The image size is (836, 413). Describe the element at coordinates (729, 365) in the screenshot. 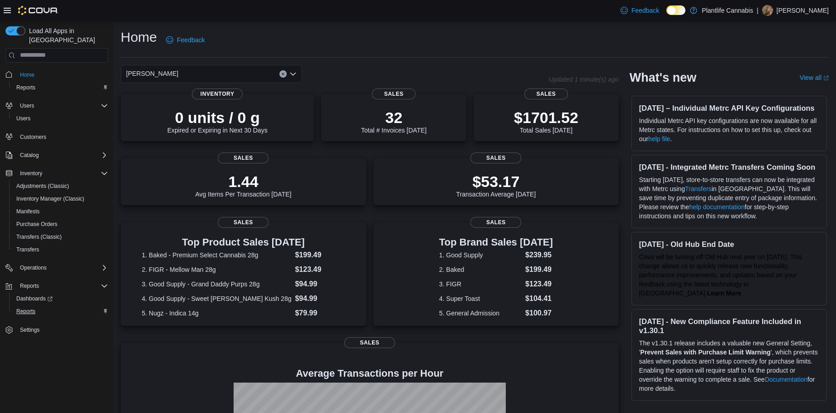

I see `p: The v1.30.1 release includes a valuable new General Setting, ' ', which prevents sales when produ...` at that location.